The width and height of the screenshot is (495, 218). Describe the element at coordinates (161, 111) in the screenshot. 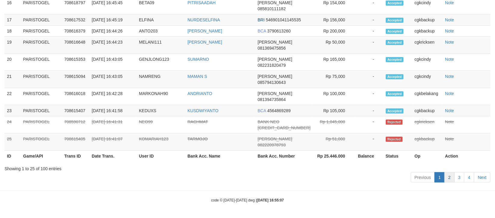

I see `td: KEDUXS` at that location.